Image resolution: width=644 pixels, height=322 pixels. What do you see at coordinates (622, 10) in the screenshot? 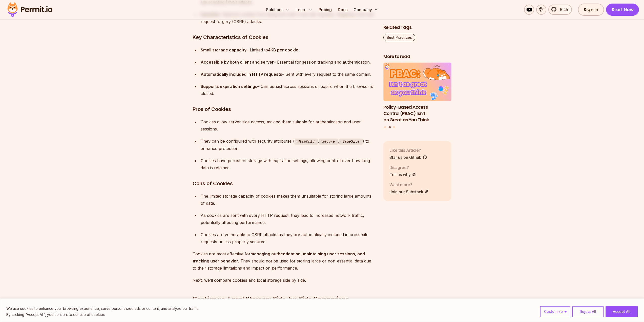
I see `a: Start Now` at bounding box center [622, 10].